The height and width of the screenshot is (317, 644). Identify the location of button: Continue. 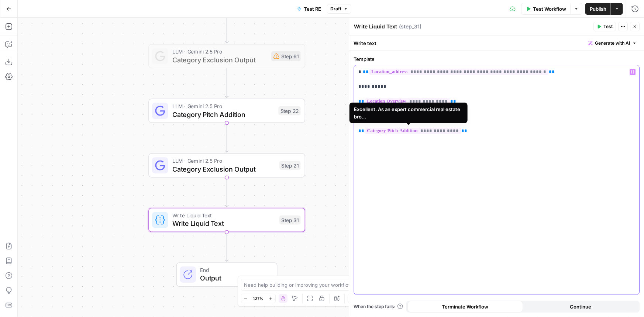
(580, 306).